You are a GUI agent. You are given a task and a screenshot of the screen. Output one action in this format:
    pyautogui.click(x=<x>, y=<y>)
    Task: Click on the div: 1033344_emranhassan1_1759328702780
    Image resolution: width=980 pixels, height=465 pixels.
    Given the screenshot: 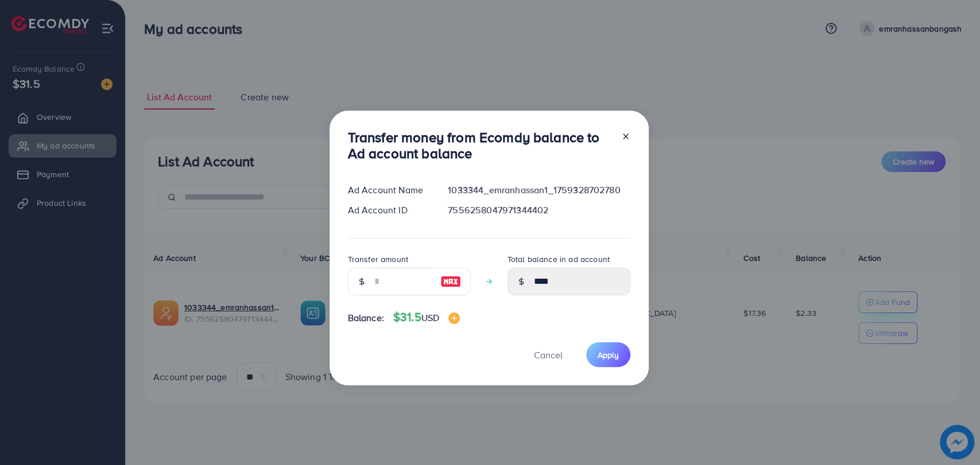 What is the action you would take?
    pyautogui.click(x=539, y=190)
    